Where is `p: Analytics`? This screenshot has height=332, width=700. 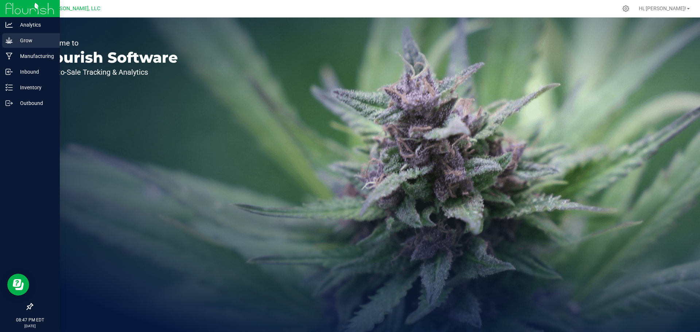
p: Analytics is located at coordinates (35, 25).